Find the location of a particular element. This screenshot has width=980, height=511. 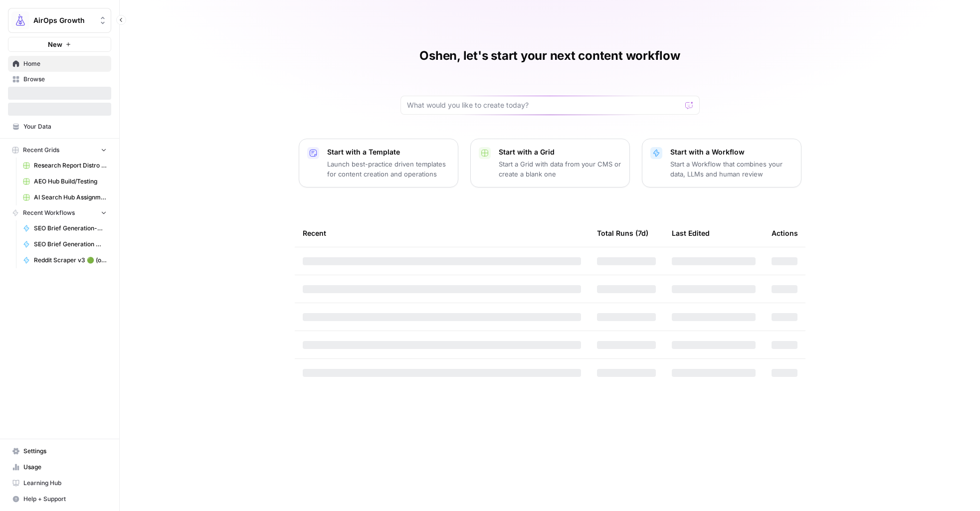

p: Start with a Workflow is located at coordinates (731, 152).